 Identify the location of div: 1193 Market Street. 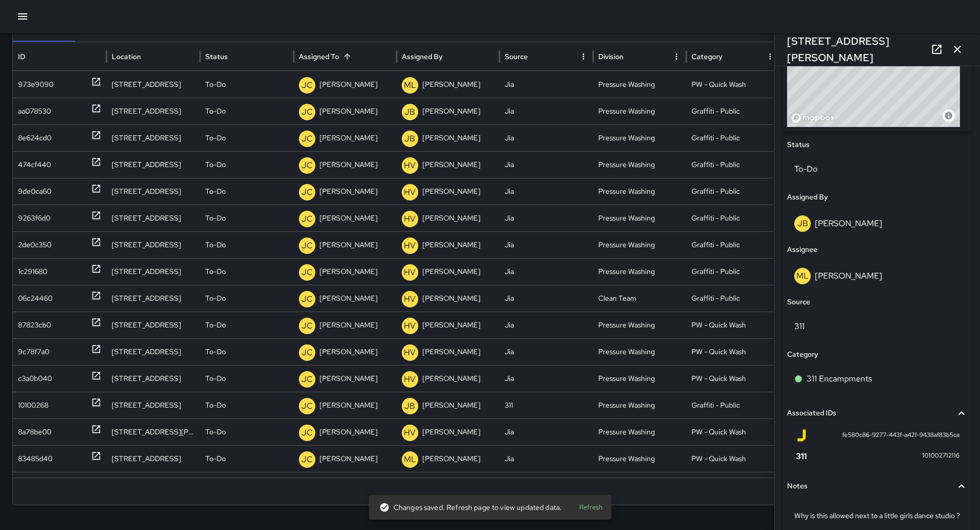
(153, 138).